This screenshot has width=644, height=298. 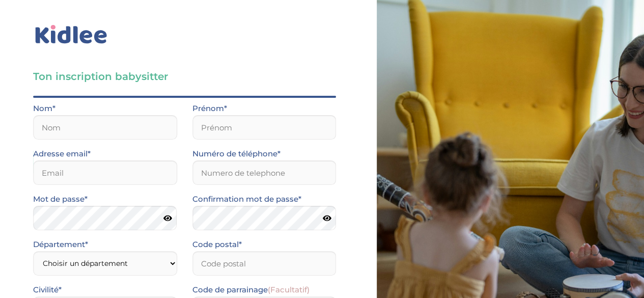 What do you see at coordinates (289, 289) in the screenshot?
I see `span: (Facultatif)` at bounding box center [289, 289].